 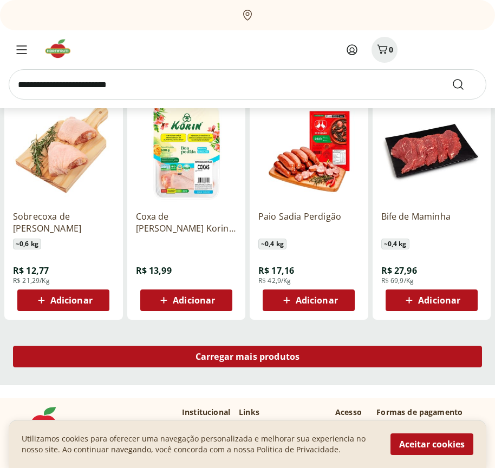 I want to click on a: Bife de Maminha, so click(x=432, y=223).